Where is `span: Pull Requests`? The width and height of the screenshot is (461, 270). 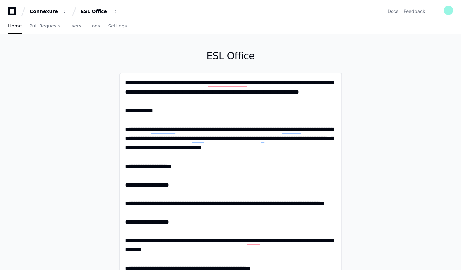 span: Pull Requests is located at coordinates (45, 26).